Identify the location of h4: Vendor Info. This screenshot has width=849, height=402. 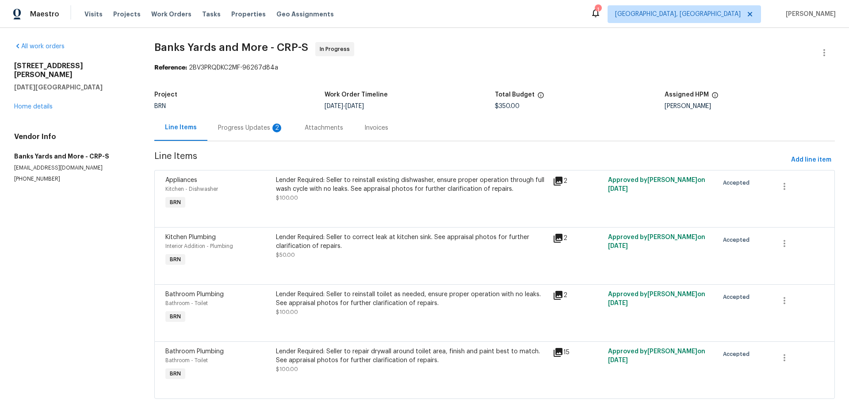
(73, 137).